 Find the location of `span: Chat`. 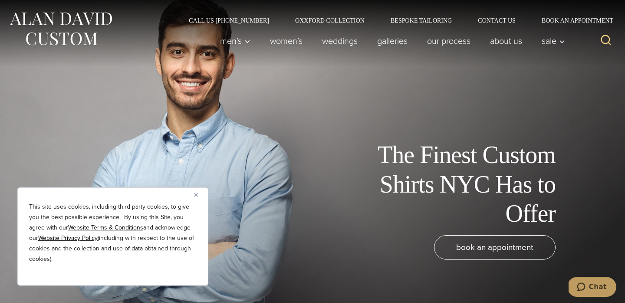

span: Chat is located at coordinates (29, 10).